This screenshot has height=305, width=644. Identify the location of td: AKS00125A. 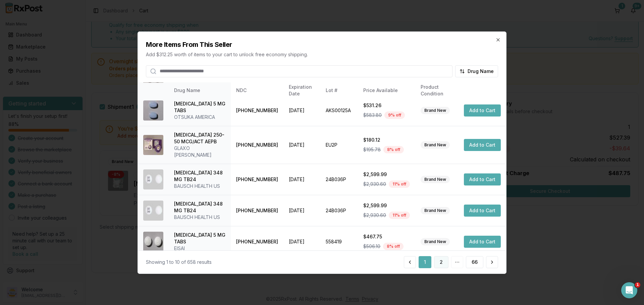
(339, 110).